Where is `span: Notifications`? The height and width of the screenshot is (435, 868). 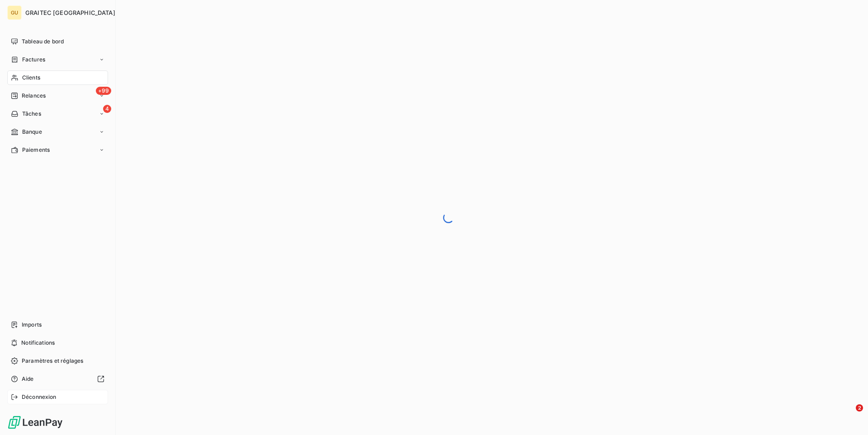 span: Notifications is located at coordinates (38, 343).